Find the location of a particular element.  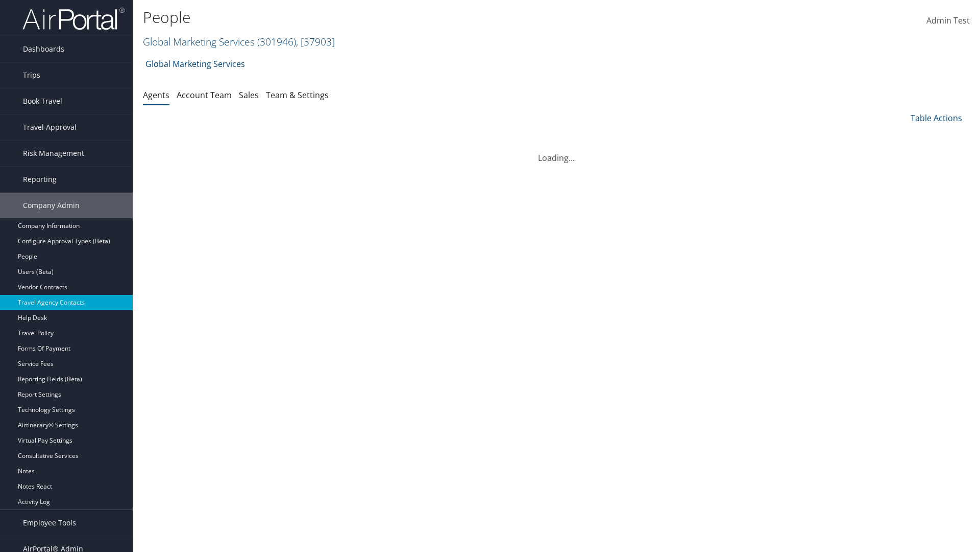

span: Book Travel is located at coordinates (42, 101).